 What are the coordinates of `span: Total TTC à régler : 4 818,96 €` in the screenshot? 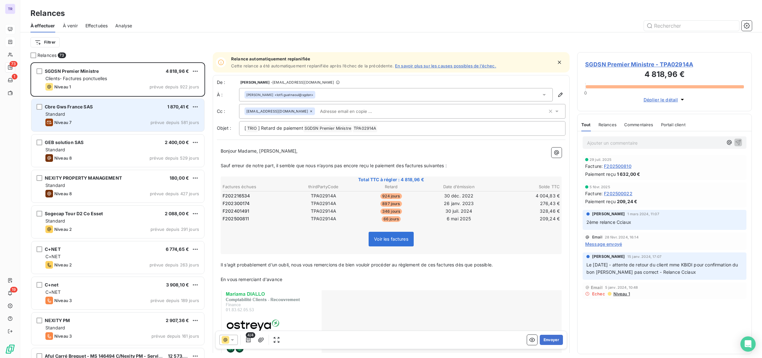 It's located at (391, 179).